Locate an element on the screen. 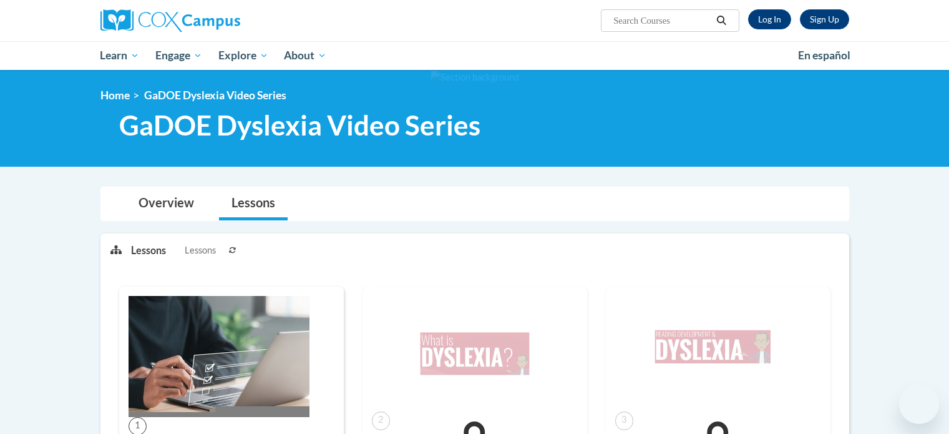 This screenshot has width=949, height=434. p: Lessons is located at coordinates (149, 250).